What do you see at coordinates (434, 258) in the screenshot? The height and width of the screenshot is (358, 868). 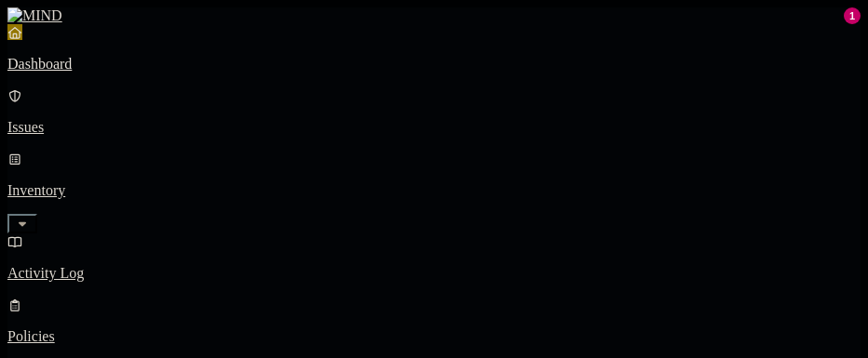 I see `a: Activity Log` at bounding box center [434, 258].